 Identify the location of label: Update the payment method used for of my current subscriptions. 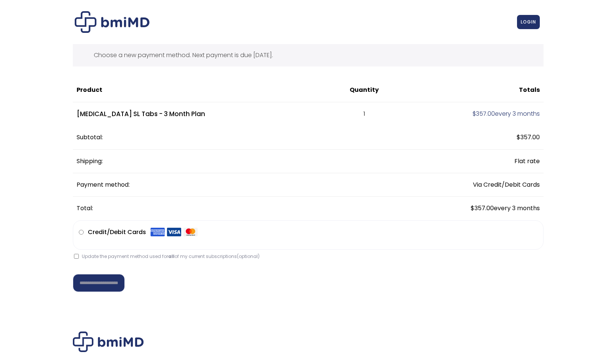
(167, 256).